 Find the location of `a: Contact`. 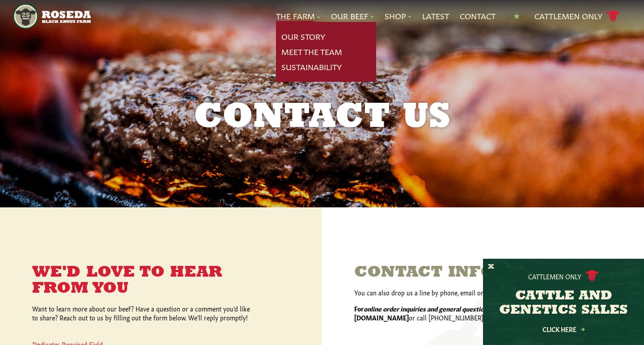

a: Contact is located at coordinates (478, 16).